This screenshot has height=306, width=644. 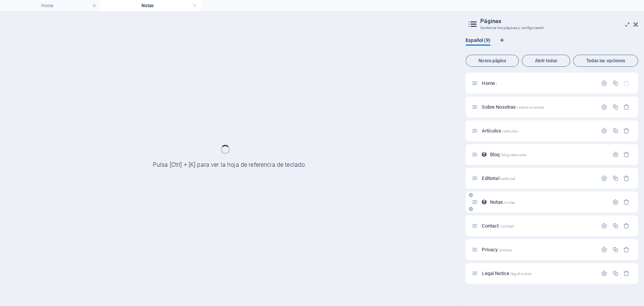 I want to click on span: /articulos, so click(x=510, y=131).